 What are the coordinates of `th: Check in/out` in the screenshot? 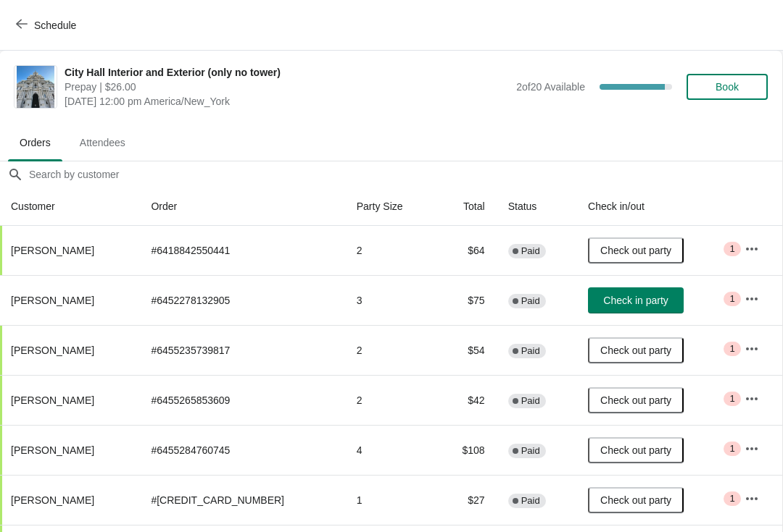 It's located at (654, 206).